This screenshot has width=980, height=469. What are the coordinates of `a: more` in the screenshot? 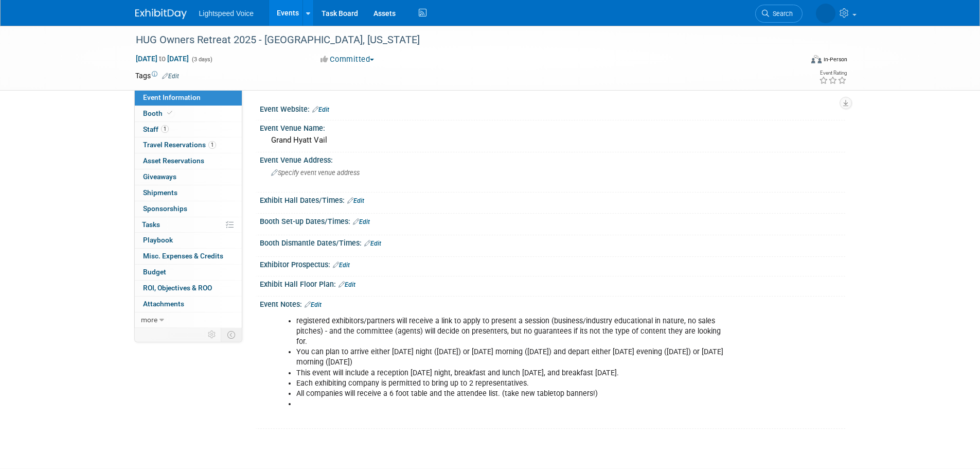 It's located at (188, 320).